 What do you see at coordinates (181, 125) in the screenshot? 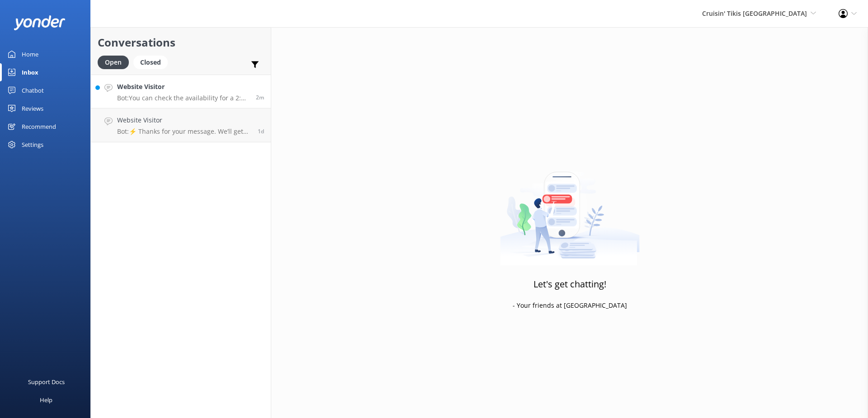
I see `a: Website VisitorBot:⚡ Thanks for your message. We’ll get back to you as soon as we can. In the mea...` at bounding box center [181, 125].